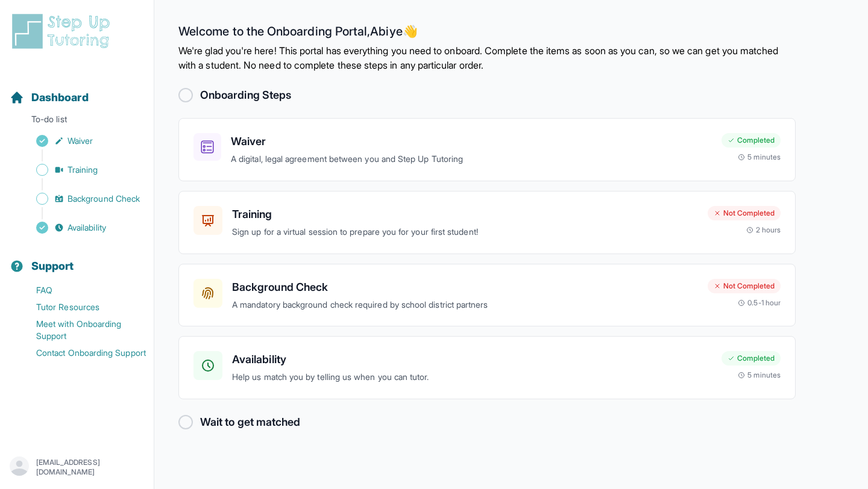 This screenshot has width=868, height=489. Describe the element at coordinates (245, 95) in the screenshot. I see `h2: Onboarding Steps` at that location.